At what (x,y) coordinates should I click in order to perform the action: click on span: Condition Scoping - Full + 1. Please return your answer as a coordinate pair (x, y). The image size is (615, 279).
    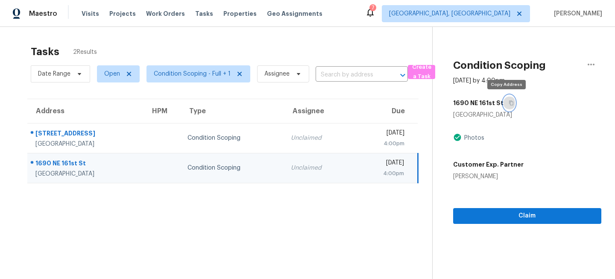
    Looking at the image, I should click on (192, 74).